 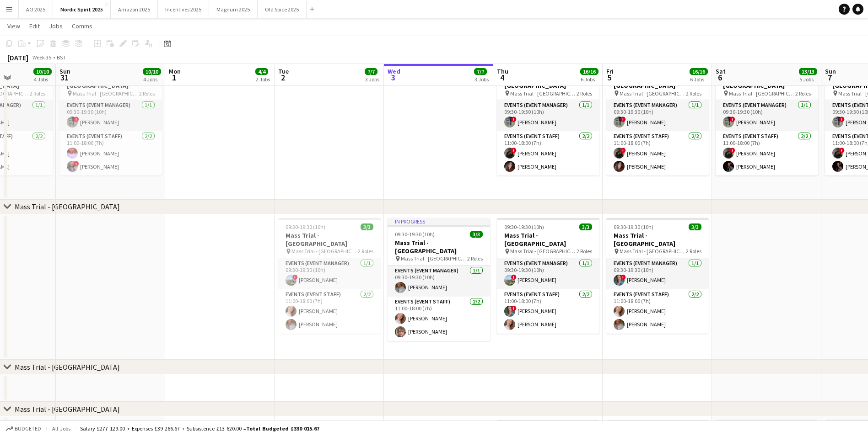 What do you see at coordinates (36, 9) in the screenshot?
I see `button: AO 2025` at bounding box center [36, 9].